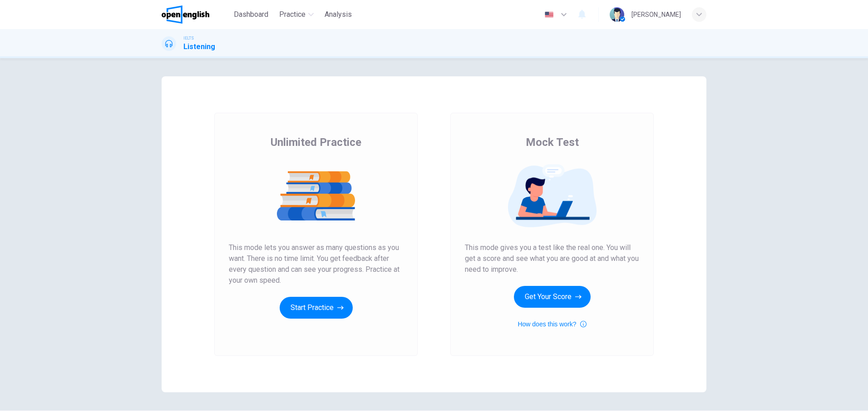 The height and width of the screenshot is (420, 868). What do you see at coordinates (552, 143) in the screenshot?
I see `span: Mock Test` at bounding box center [552, 143].